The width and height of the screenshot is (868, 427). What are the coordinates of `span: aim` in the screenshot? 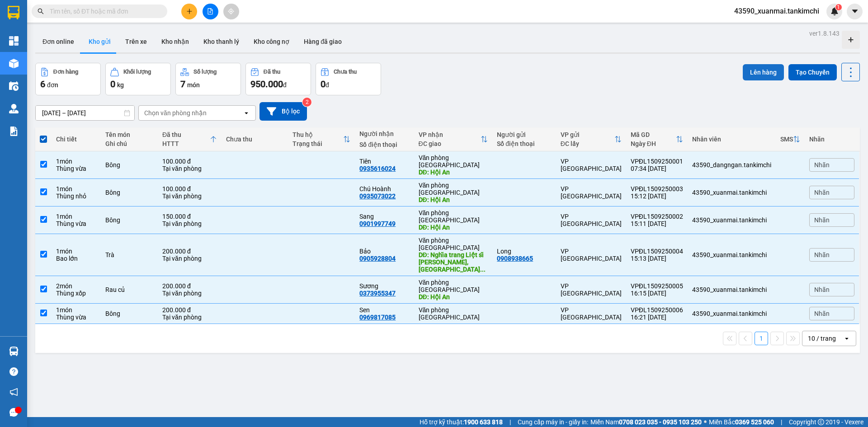 It's located at (231, 11).